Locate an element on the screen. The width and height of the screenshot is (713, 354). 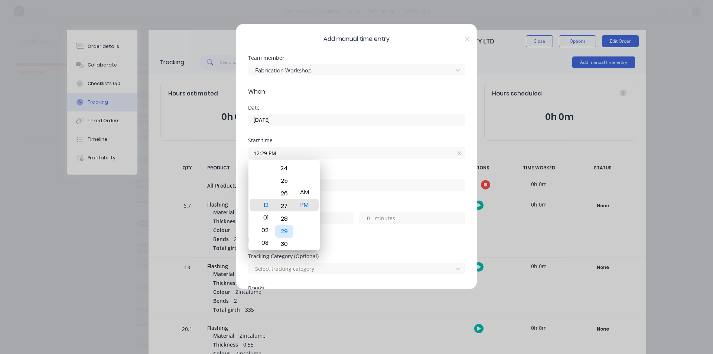
div: Finish time is located at coordinates (357, 173).